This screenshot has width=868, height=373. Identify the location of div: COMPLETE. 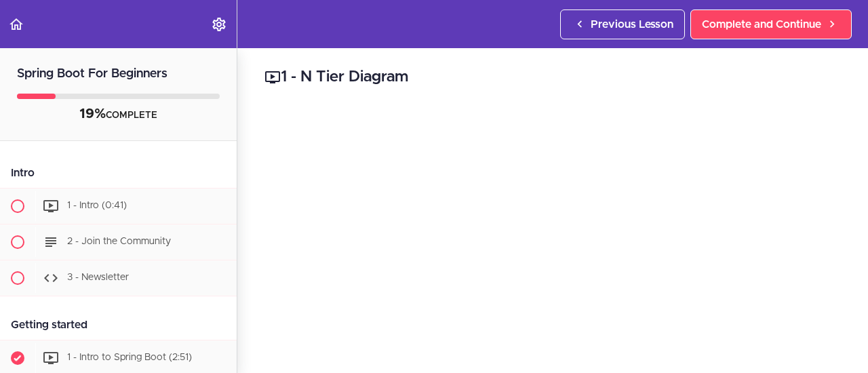
(118, 115).